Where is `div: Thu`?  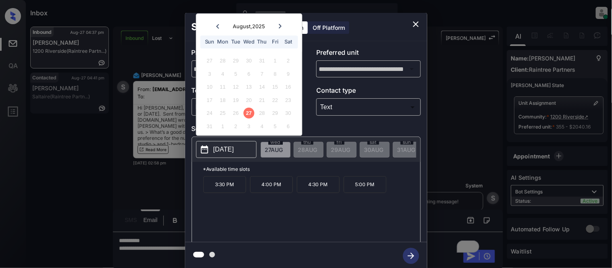
div: Thu is located at coordinates (262, 42).